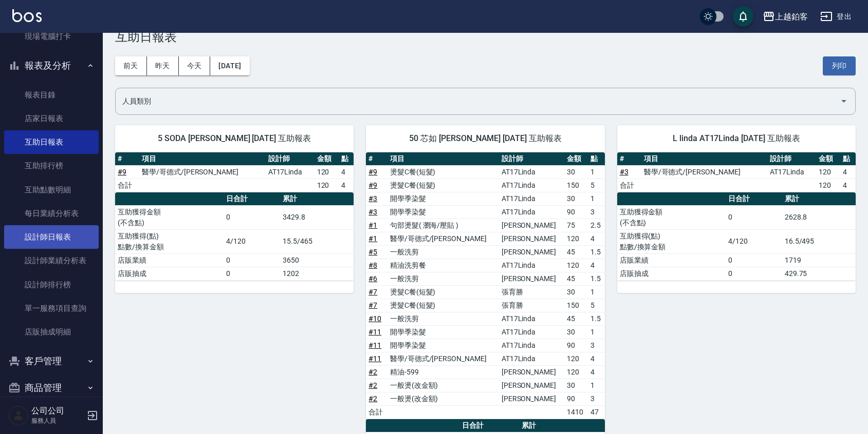  What do you see at coordinates (372, 292) in the screenshot?
I see `a: #7` at bounding box center [372, 292].